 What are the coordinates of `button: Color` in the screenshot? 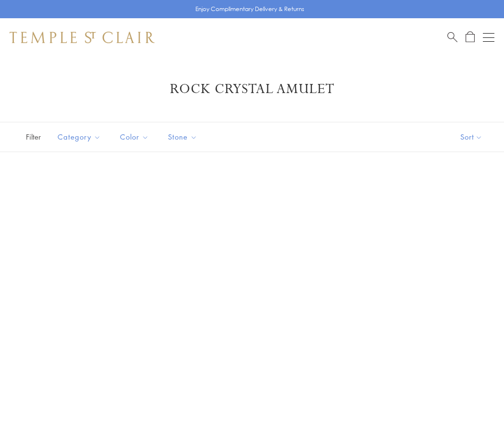 It's located at (134, 137).